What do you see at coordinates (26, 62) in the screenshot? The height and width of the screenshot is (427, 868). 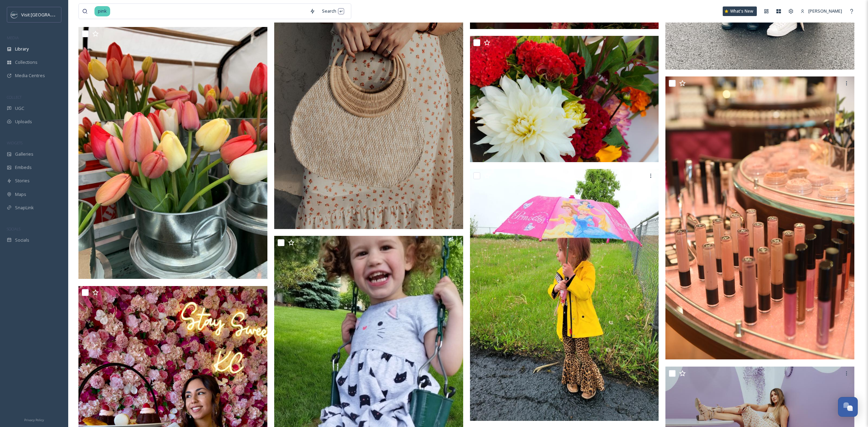 I see `span: Collections` at bounding box center [26, 62].